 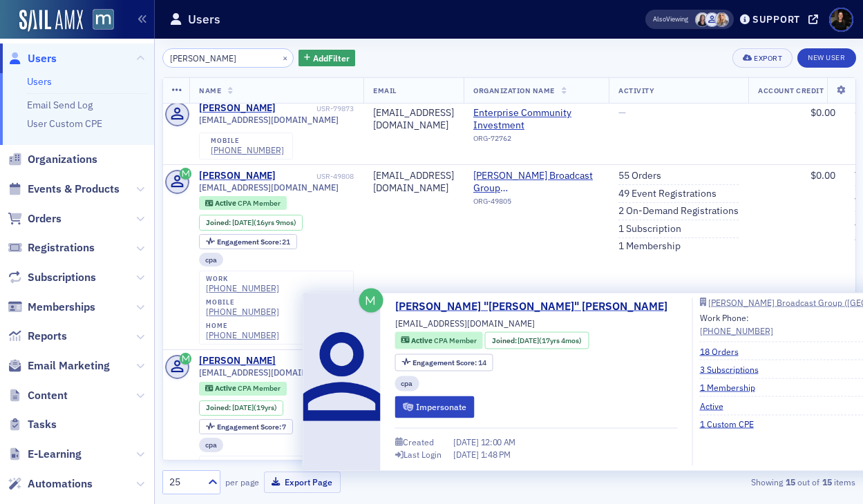 I want to click on span: Automations, so click(x=60, y=484).